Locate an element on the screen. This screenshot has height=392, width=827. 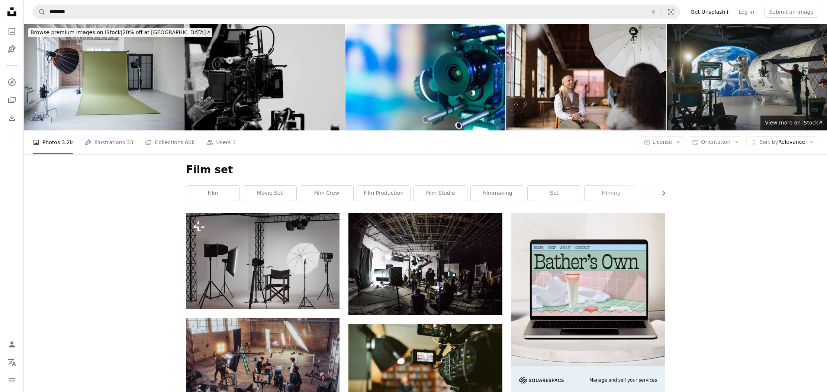
a: Collections 60k is located at coordinates (170, 142).